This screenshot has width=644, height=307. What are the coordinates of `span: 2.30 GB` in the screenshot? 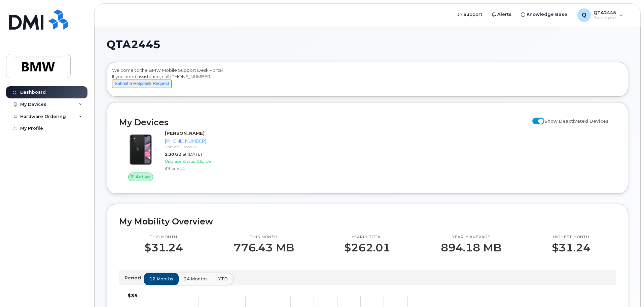 It's located at (173, 154).